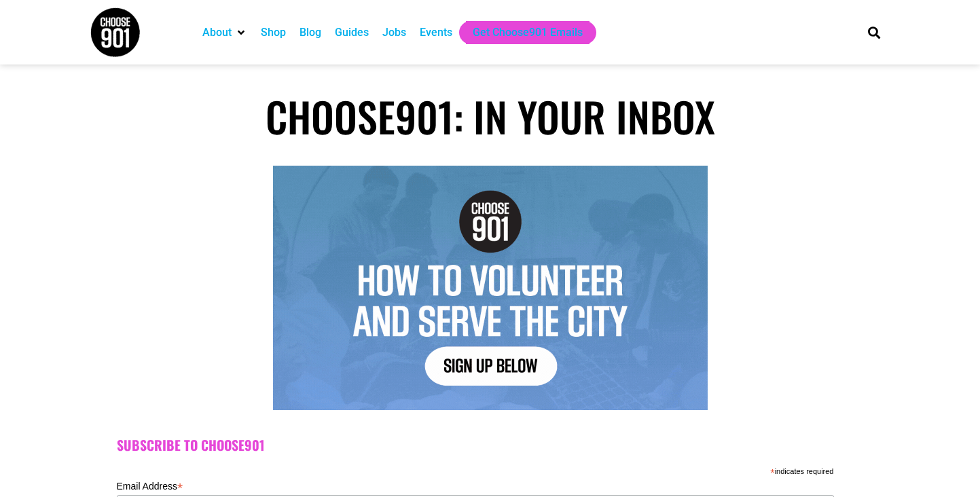 This screenshot has width=980, height=497. I want to click on a: Blog, so click(310, 32).